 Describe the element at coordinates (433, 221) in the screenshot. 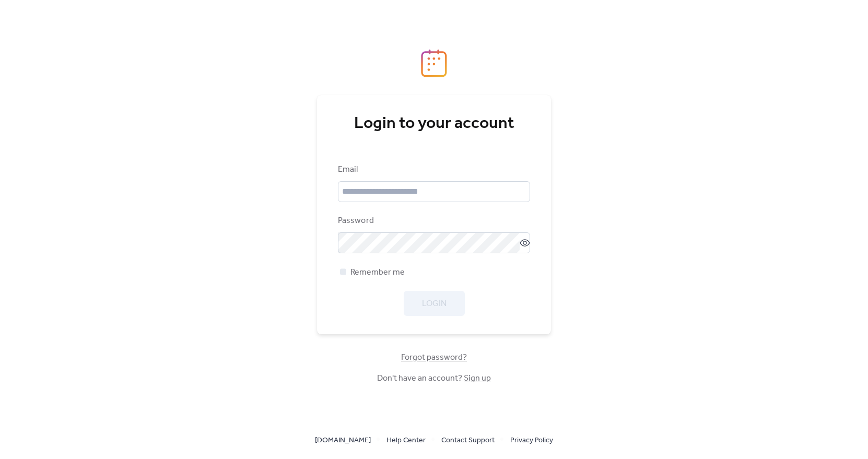

I see `div: Password` at that location.